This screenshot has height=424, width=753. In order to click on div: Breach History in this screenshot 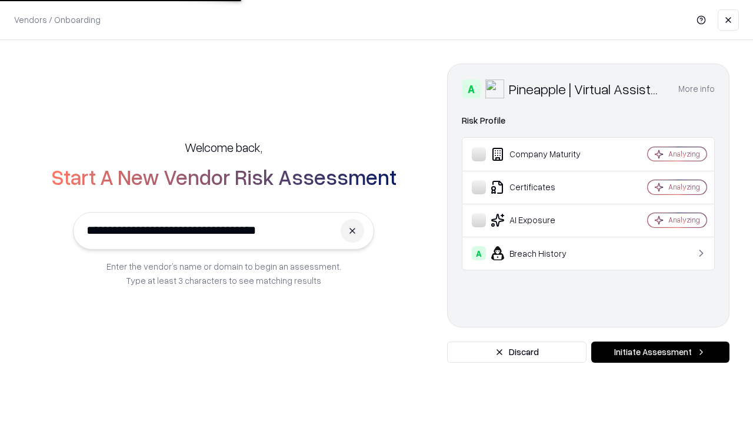, I will do `click(542, 253)`.